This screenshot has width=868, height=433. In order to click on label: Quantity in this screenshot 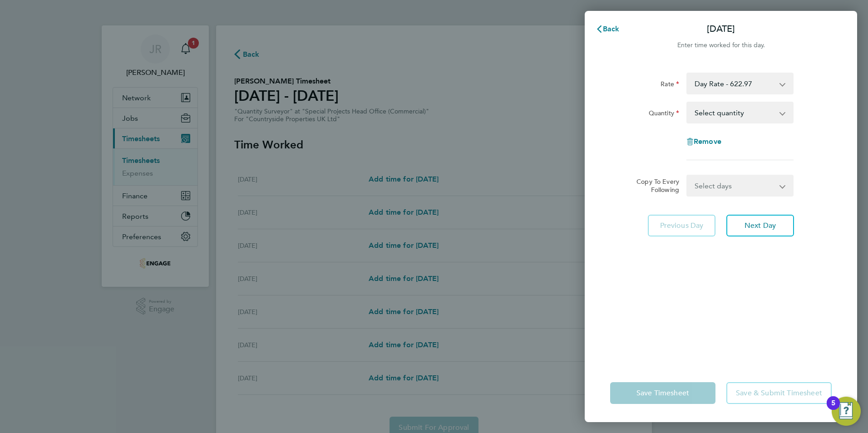, I will do `click(664, 114)`.